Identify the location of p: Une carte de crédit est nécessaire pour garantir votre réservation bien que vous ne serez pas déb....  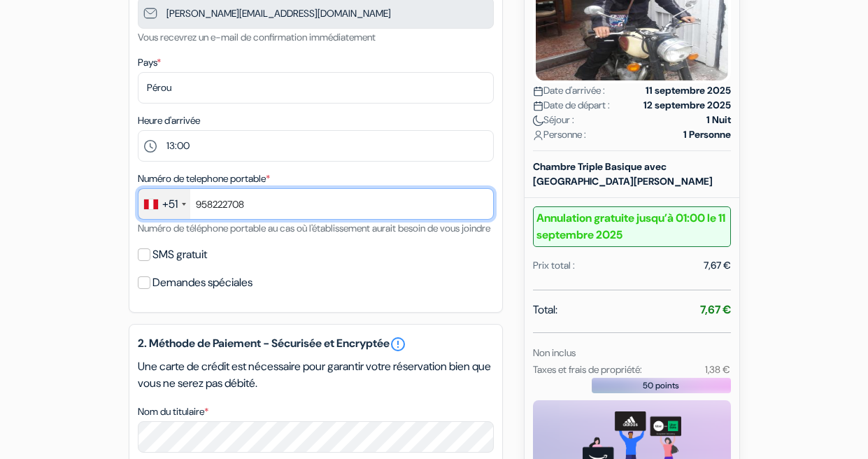
(315, 375).